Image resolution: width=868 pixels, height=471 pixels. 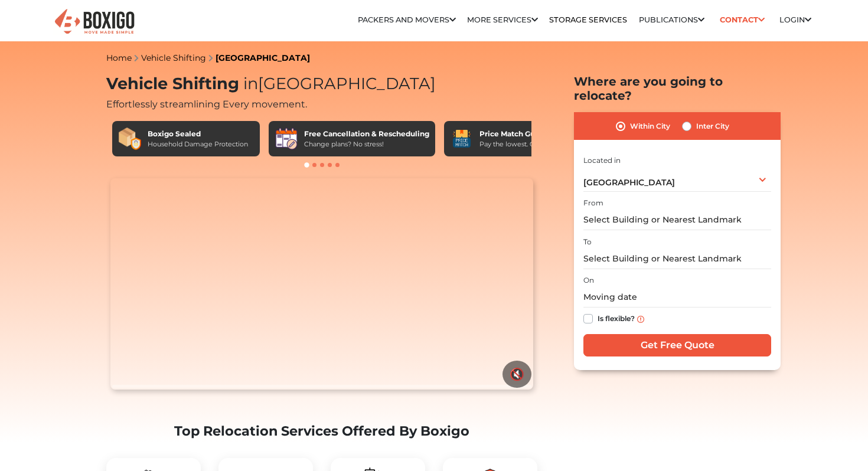 I want to click on label: Located in, so click(x=602, y=161).